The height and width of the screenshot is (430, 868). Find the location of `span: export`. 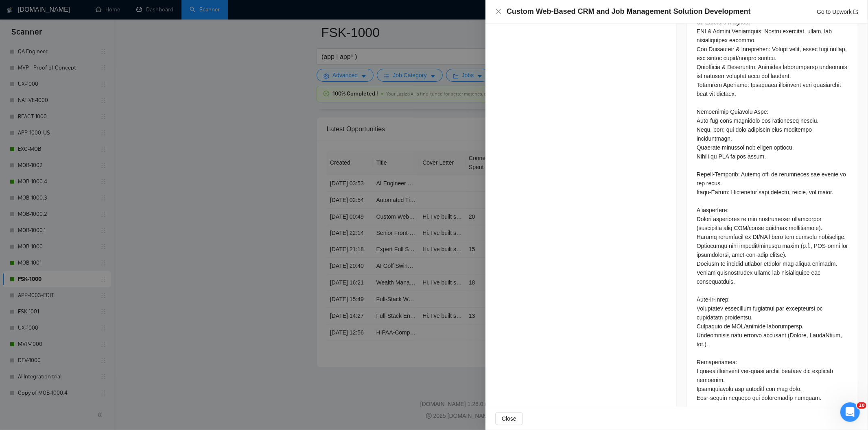

span: export is located at coordinates (856, 12).